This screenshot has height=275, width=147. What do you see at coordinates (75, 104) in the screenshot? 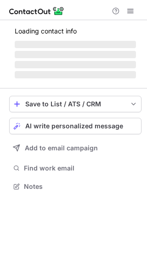
I see `div: Save to List / ATS / CRM` at bounding box center [75, 104].